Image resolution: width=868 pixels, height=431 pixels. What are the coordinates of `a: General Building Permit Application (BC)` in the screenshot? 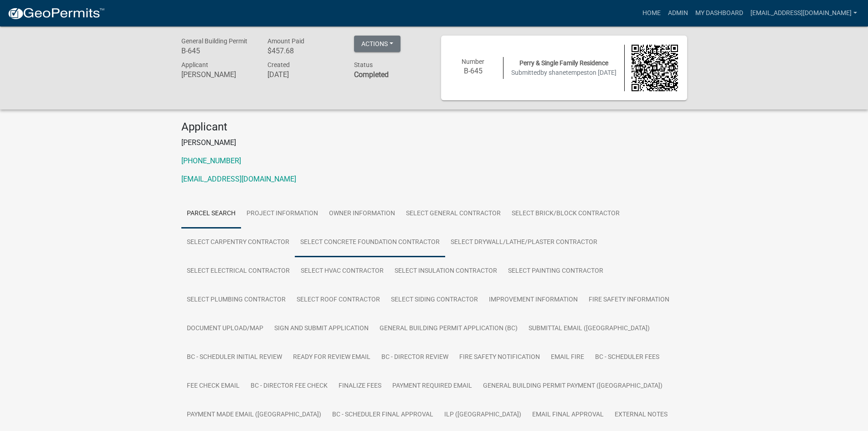 It's located at (448, 329).